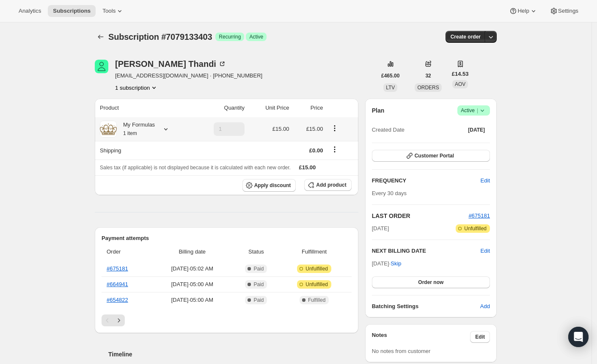 This screenshot has height=364, width=597. I want to click on th: Product, so click(143, 108).